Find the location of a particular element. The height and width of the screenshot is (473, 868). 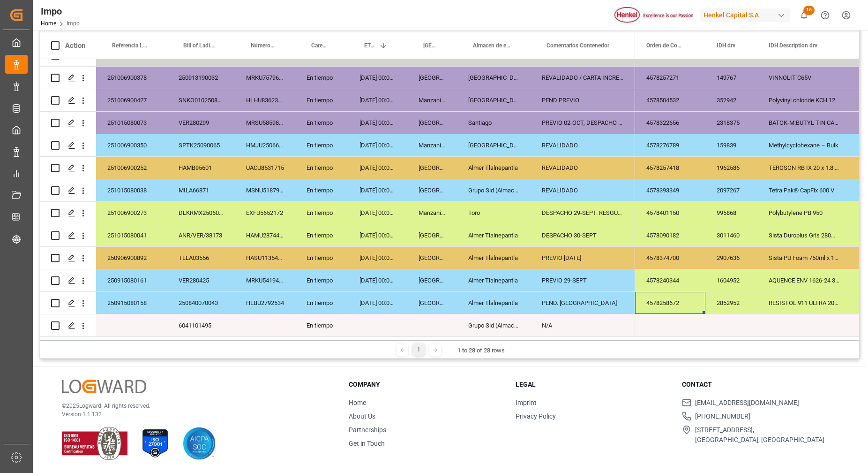

span: Almacen de entrega is located at coordinates (491, 45).